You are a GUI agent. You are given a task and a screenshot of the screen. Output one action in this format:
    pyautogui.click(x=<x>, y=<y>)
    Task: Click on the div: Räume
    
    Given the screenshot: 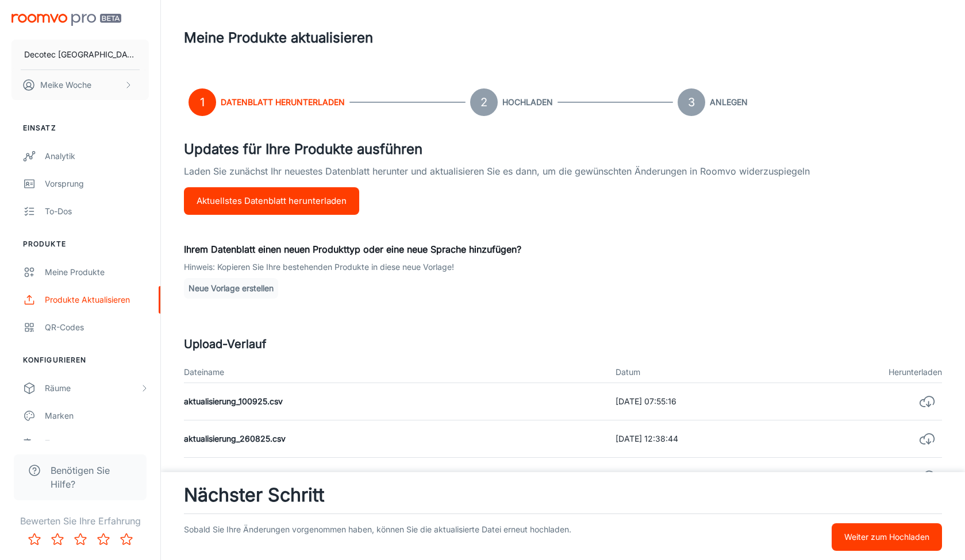 What is the action you would take?
    pyautogui.click(x=92, y=389)
    